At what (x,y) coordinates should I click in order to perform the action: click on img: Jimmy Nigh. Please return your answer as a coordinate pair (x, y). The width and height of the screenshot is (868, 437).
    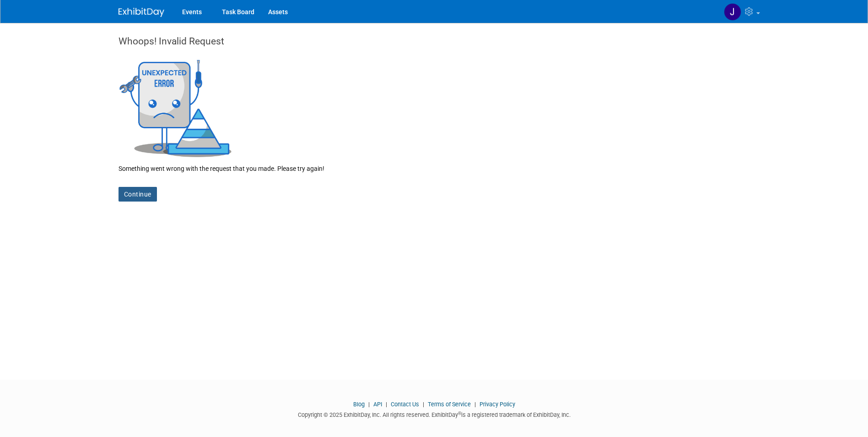
    Looking at the image, I should click on (732, 12).